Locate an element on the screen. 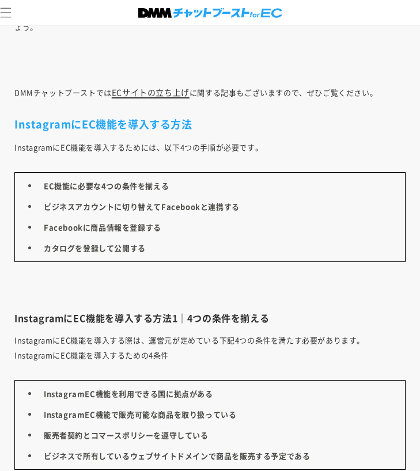 This screenshot has width=420, height=471. strong: ビジネスアカウントに切り替えてFacebookと連携する is located at coordinates (142, 206).